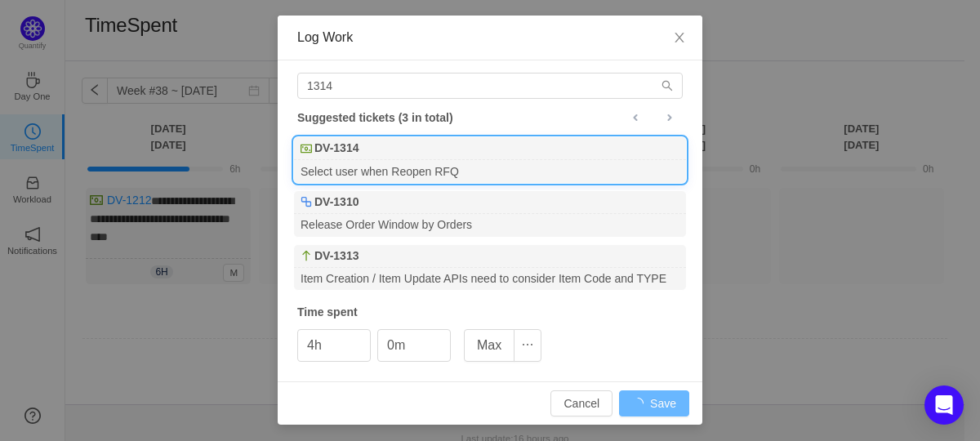 The image size is (980, 441). I want to click on b: DV-1313, so click(336, 255).